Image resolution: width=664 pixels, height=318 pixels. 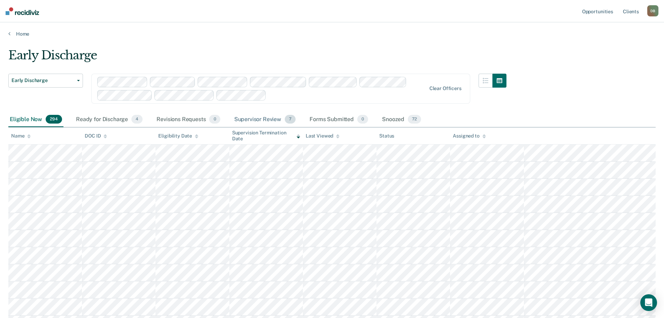 What do you see at coordinates (653, 11) in the screenshot?
I see `div: D B` at bounding box center [653, 11].